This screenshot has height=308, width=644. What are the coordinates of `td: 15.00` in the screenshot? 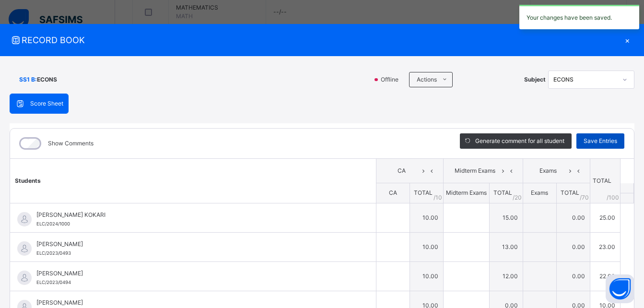 It's located at (506, 217).